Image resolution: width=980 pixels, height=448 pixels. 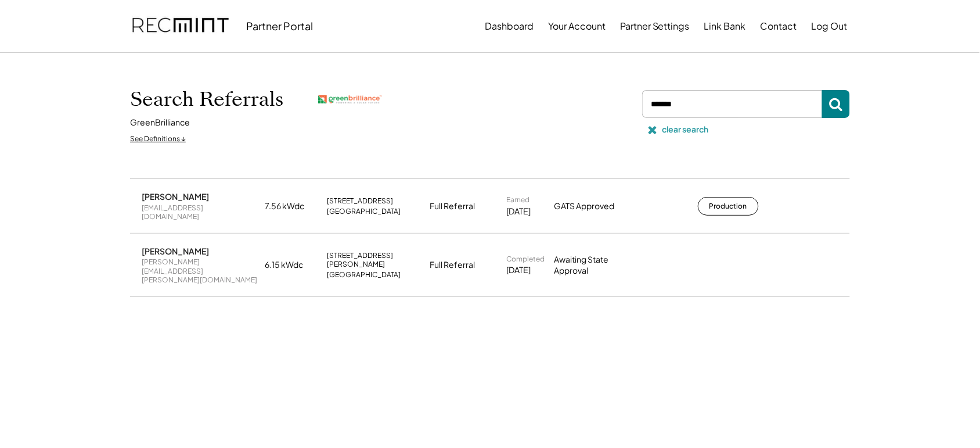 What do you see at coordinates (829, 26) in the screenshot?
I see `button: Log Out` at bounding box center [829, 26].